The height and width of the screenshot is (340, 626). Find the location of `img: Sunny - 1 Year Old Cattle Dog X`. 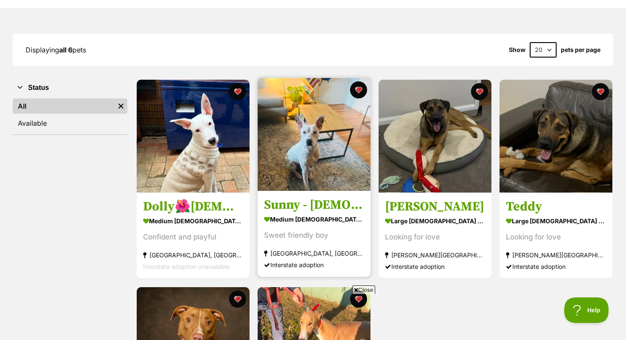

img: Sunny - 1 Year Old Cattle Dog X is located at coordinates (314, 134).